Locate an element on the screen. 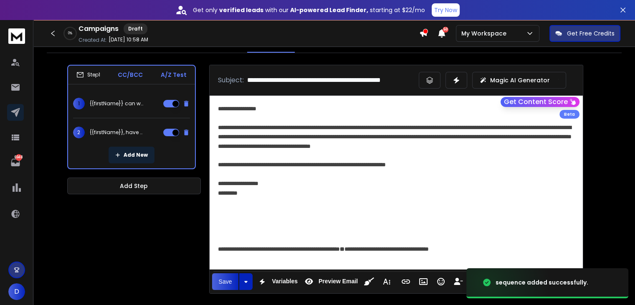  span: D is located at coordinates (17, 291).